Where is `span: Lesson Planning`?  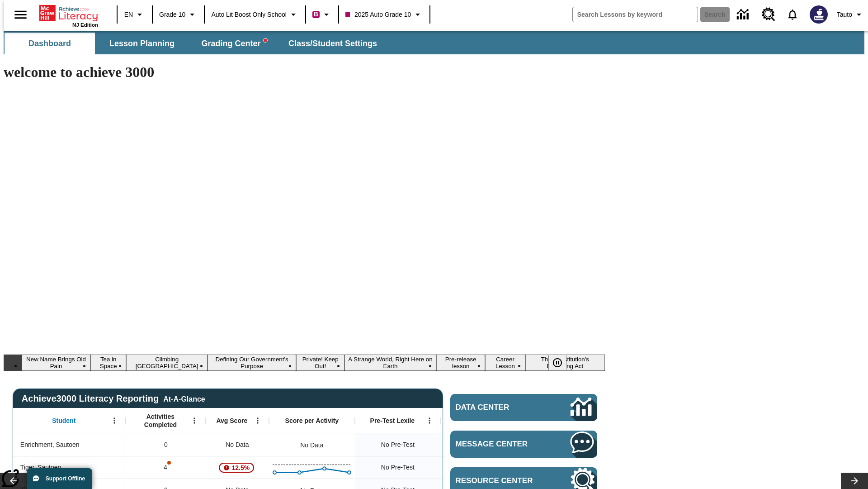
span: Lesson Planning is located at coordinates (142, 44).